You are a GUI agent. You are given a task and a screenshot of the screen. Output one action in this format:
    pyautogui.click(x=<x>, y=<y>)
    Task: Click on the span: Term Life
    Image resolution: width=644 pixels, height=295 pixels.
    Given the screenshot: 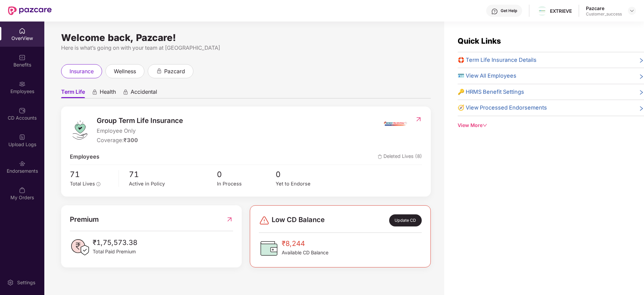 What is the action you would take?
    pyautogui.click(x=73, y=93)
    